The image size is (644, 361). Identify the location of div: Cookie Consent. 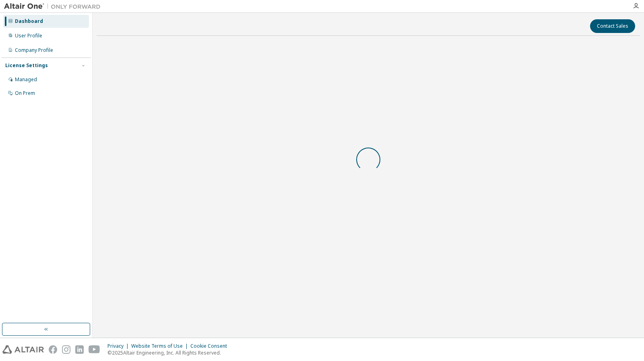
(211, 347).